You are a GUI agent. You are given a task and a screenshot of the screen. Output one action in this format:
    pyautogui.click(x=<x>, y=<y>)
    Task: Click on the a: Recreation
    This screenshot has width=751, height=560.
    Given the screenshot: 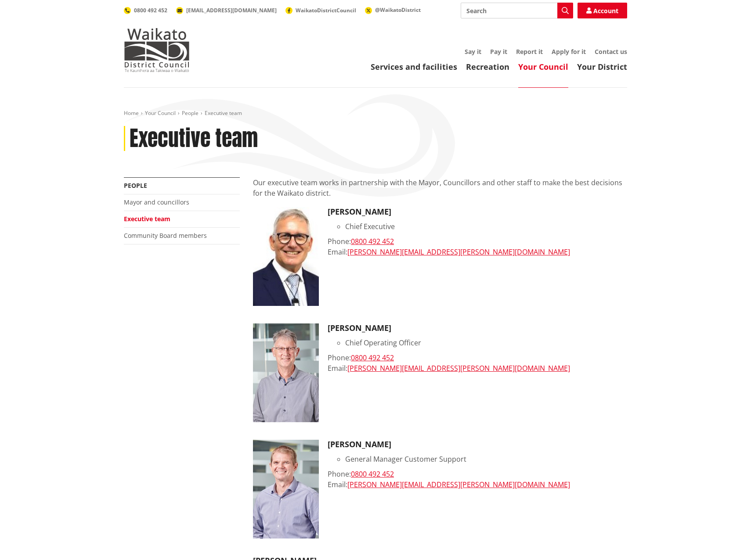 What is the action you would take?
    pyautogui.click(x=487, y=66)
    